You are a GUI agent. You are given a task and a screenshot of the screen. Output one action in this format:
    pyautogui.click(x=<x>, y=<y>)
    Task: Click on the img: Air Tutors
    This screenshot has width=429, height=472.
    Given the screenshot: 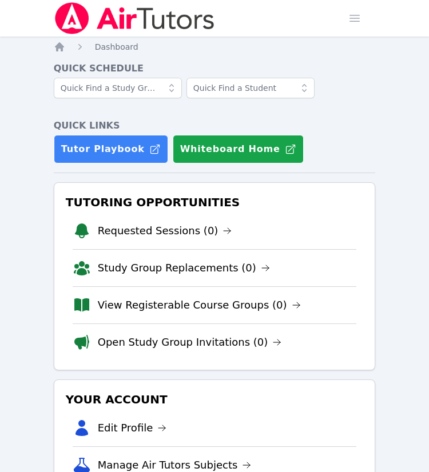 What is the action you would take?
    pyautogui.click(x=134, y=18)
    